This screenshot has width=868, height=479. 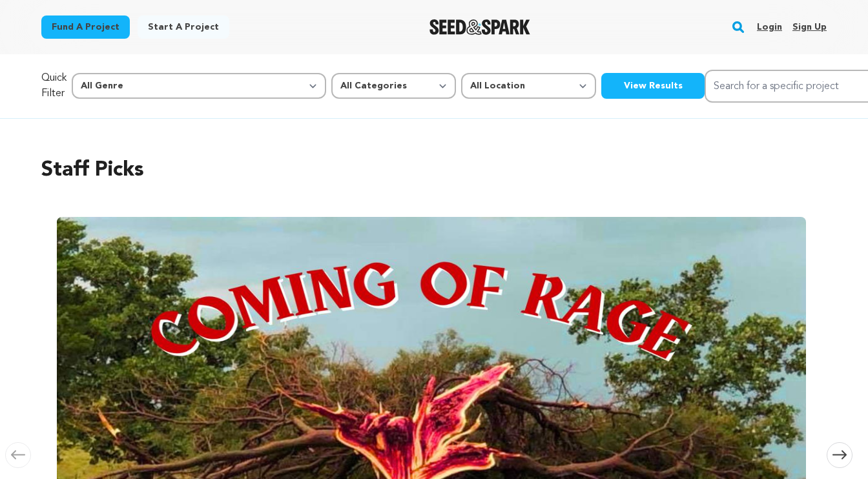 What do you see at coordinates (652, 86) in the screenshot?
I see `button: View Results` at bounding box center [652, 86].